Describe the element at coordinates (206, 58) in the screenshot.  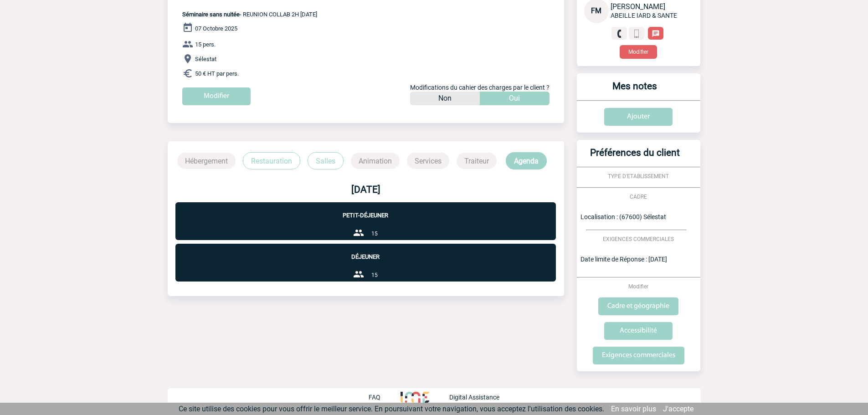
I see `span: Sélestat` at that location.